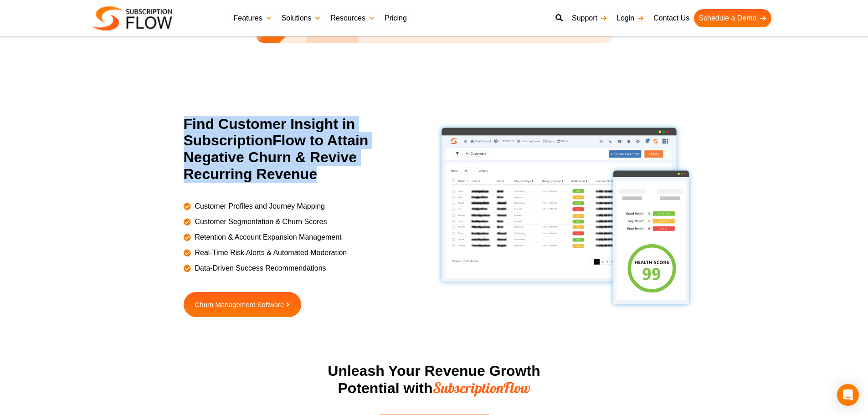 The image size is (868, 415). Describe the element at coordinates (270, 253) in the screenshot. I see `span: Real-Time Risk Alerts & Automated Moderation` at that location.